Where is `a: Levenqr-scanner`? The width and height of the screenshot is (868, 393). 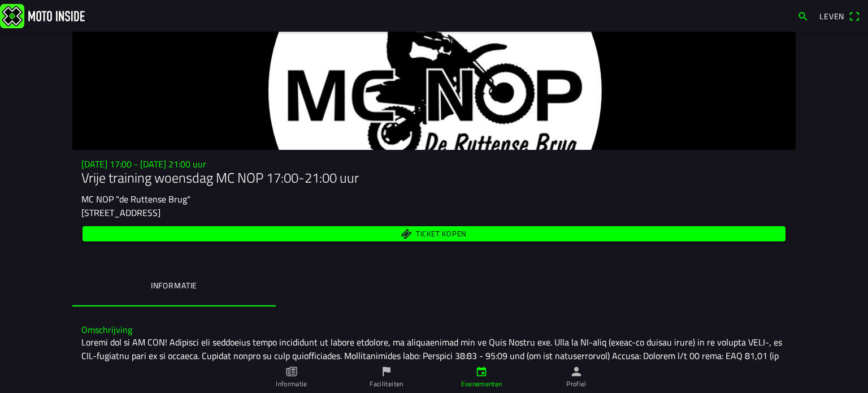
a: Levenqr-scanner is located at coordinates (839, 16).